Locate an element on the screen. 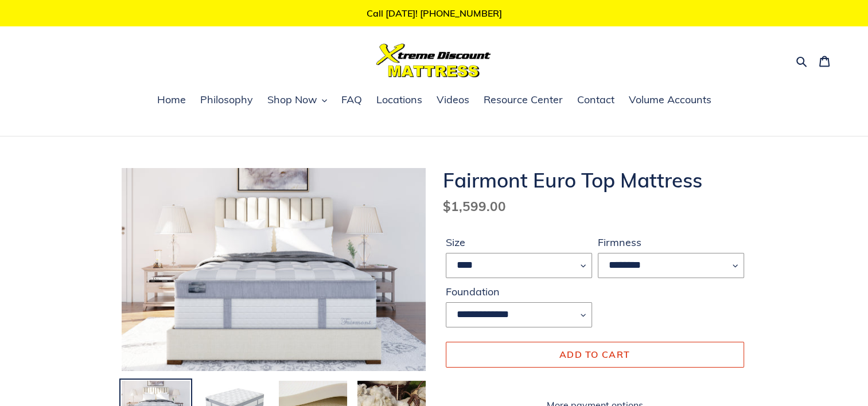 The image size is (868, 406). a: Videos is located at coordinates (452, 100).